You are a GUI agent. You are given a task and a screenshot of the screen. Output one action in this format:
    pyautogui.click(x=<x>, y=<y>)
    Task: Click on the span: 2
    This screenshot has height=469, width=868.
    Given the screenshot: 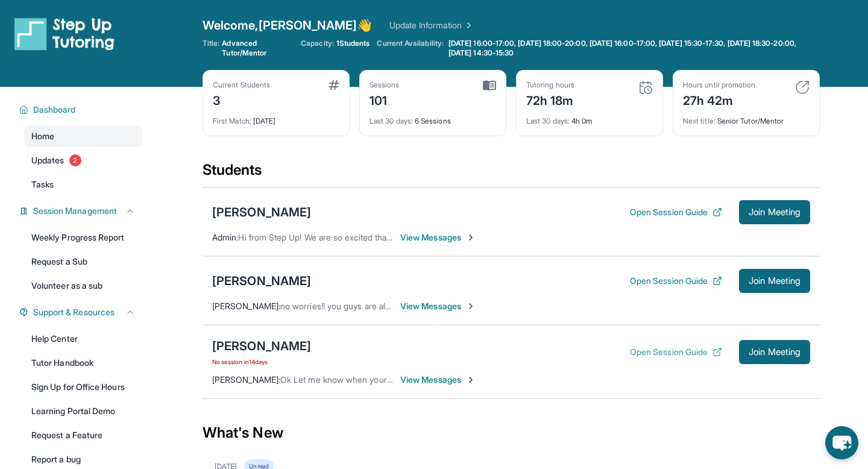 What is the action you would take?
    pyautogui.click(x=75, y=160)
    